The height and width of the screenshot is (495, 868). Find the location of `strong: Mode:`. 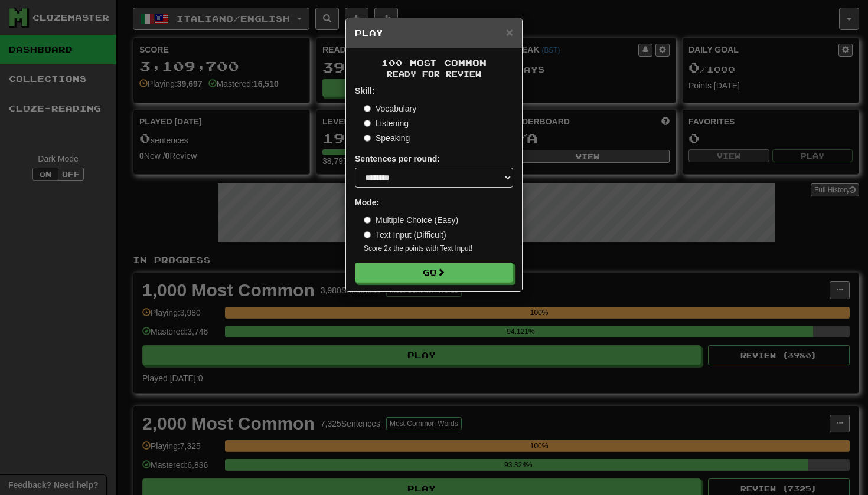

strong: Mode: is located at coordinates (367, 203).